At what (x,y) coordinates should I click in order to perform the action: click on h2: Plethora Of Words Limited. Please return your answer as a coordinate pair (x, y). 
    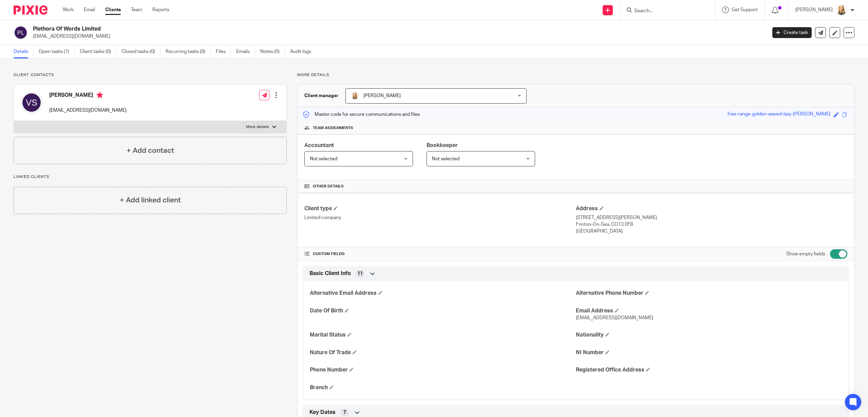
    Looking at the image, I should click on (324, 29).